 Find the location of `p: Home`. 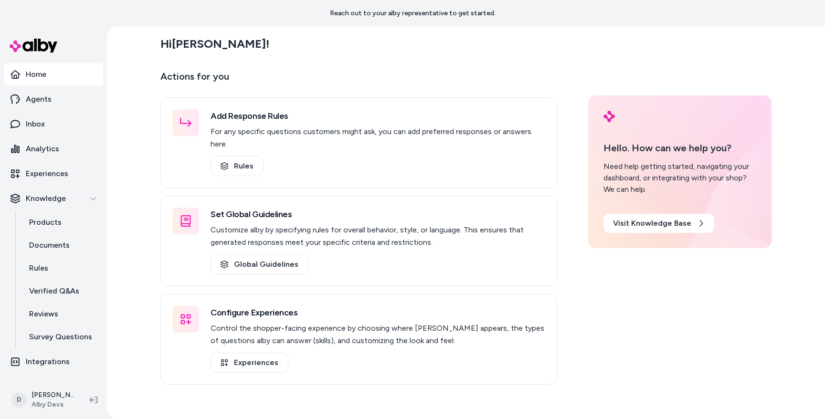

p: Home is located at coordinates (36, 75).